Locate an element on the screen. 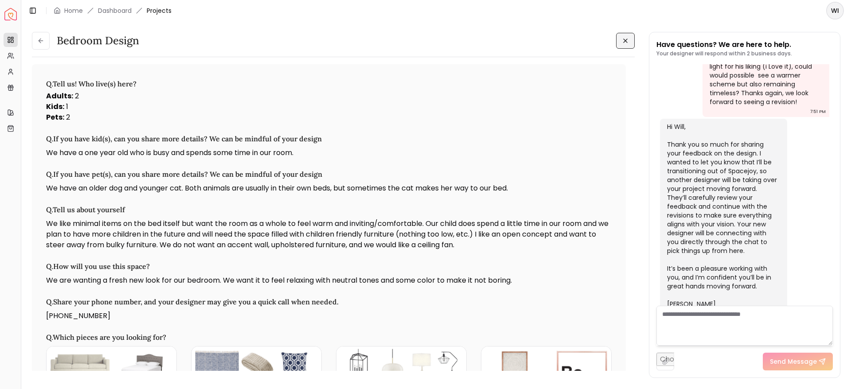 The height and width of the screenshot is (389, 851). p: 1 is located at coordinates (329, 107).